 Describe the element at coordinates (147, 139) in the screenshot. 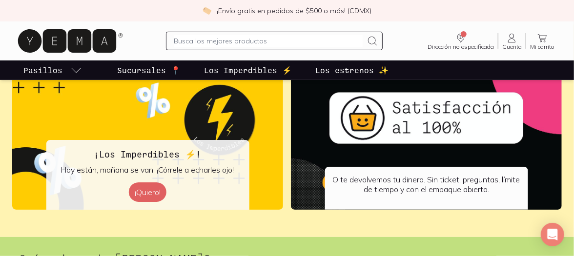

I see `img: ¡Los Imperdibles ⚡️!` at that location.